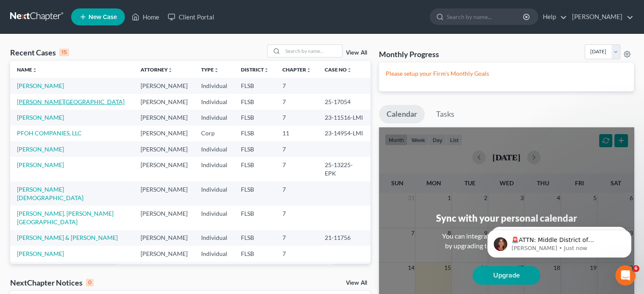  What do you see at coordinates (344, 101) in the screenshot?
I see `td: 25-17054` at bounding box center [344, 101].